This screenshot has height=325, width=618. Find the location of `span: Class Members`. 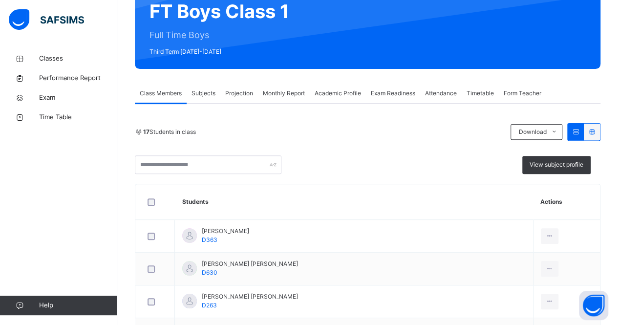

span: Class Members is located at coordinates (161, 93).